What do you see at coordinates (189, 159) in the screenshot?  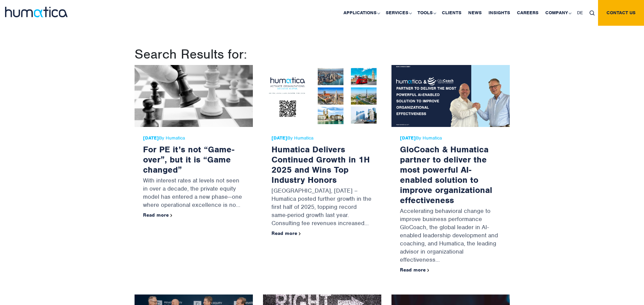 I see `a: For PE it’s not “Game-over”, but it is “Game changed”` at bounding box center [189, 159].